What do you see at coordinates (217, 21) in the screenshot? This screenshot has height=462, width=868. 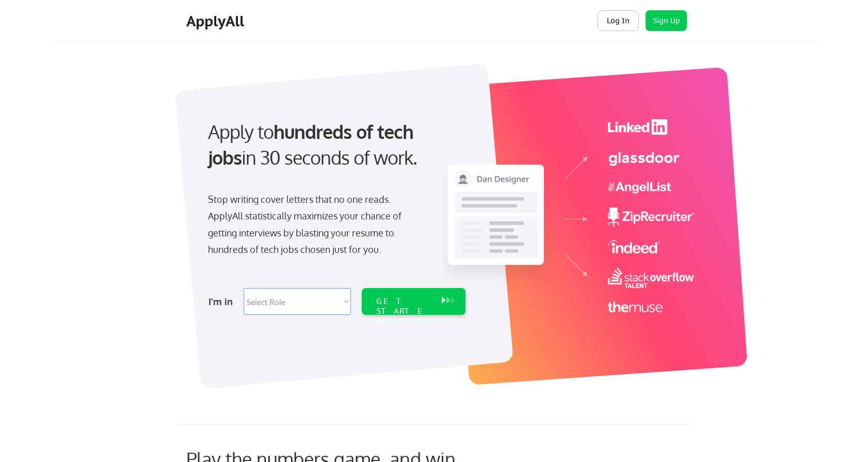 I see `div: ApplyAll` at bounding box center [217, 21].